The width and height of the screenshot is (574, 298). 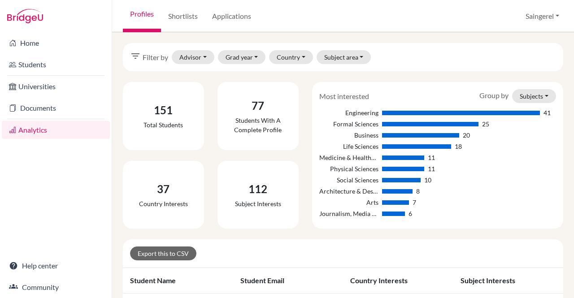 I want to click on div: Engineering, so click(x=349, y=113).